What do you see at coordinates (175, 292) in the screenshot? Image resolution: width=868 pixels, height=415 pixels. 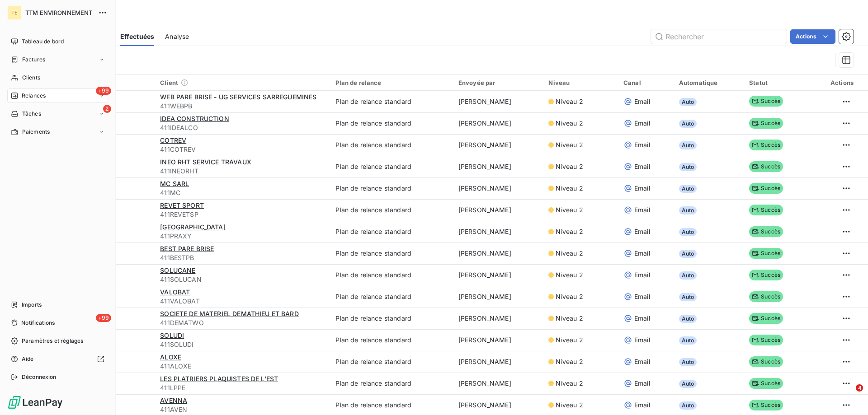 I see `span: VALOBAT` at bounding box center [175, 292].